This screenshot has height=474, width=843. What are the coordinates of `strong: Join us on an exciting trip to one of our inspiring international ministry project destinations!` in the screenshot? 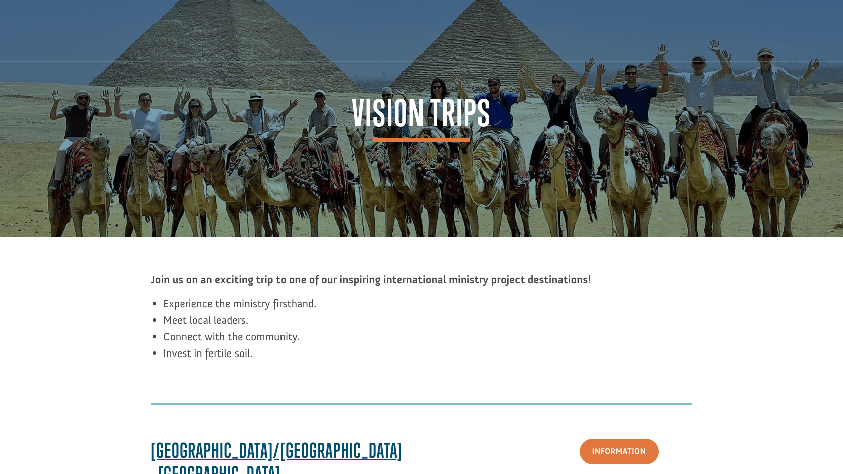 It's located at (371, 279).